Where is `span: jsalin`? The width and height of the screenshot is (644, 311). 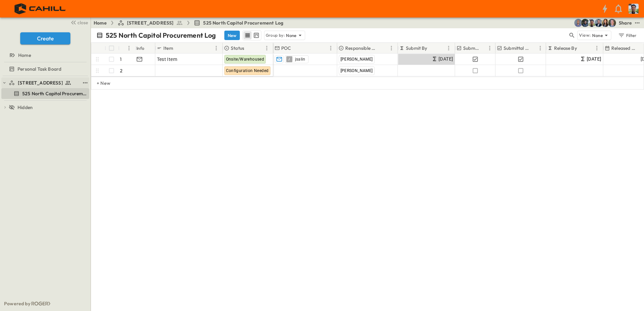 span: jsalin is located at coordinates (300, 59).